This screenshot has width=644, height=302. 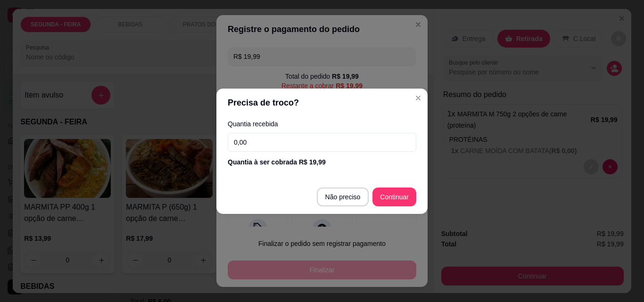 I want to click on button: Continuar, so click(x=394, y=197).